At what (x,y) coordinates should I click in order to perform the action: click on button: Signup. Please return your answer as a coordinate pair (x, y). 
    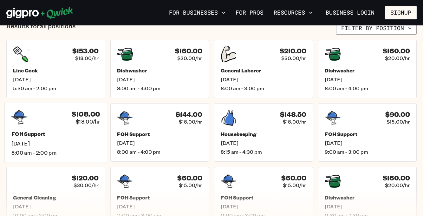
    Looking at the image, I should click on (401, 13).